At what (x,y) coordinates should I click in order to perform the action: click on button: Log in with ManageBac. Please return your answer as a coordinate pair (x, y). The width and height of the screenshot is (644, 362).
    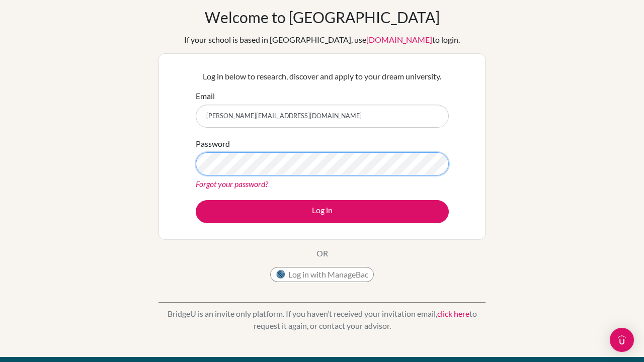
    Looking at the image, I should click on (322, 274).